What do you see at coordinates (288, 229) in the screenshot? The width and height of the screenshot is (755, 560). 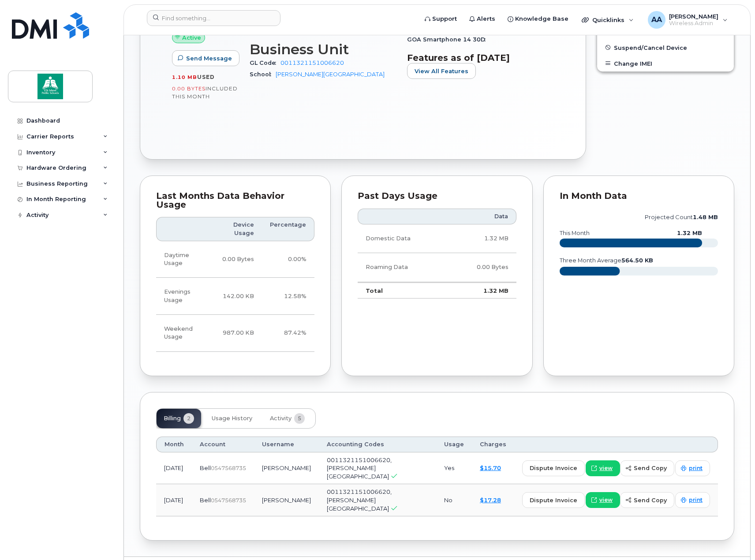 I see `th: Percentage` at bounding box center [288, 229].